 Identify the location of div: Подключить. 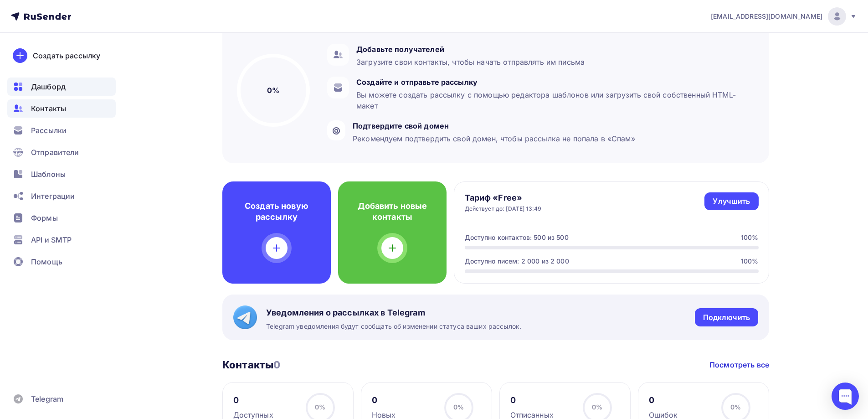
(727, 317).